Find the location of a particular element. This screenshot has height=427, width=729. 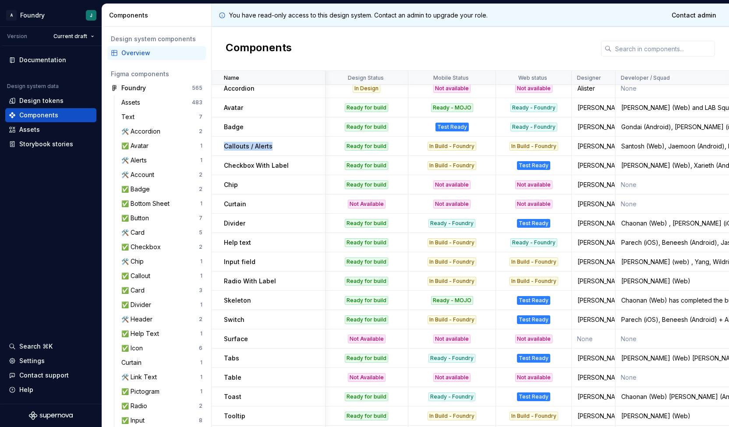

div: Storybook stories is located at coordinates (46, 144).